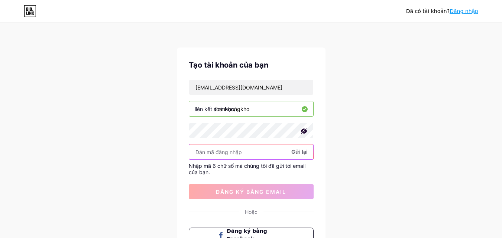  I want to click on font: Hoặc, so click(251, 212).